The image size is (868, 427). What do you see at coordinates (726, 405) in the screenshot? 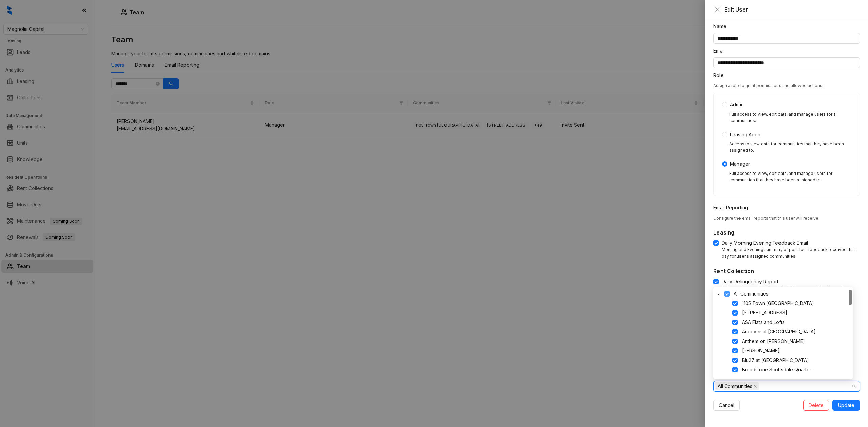
I see `button: Cancel` at bounding box center [726, 405].